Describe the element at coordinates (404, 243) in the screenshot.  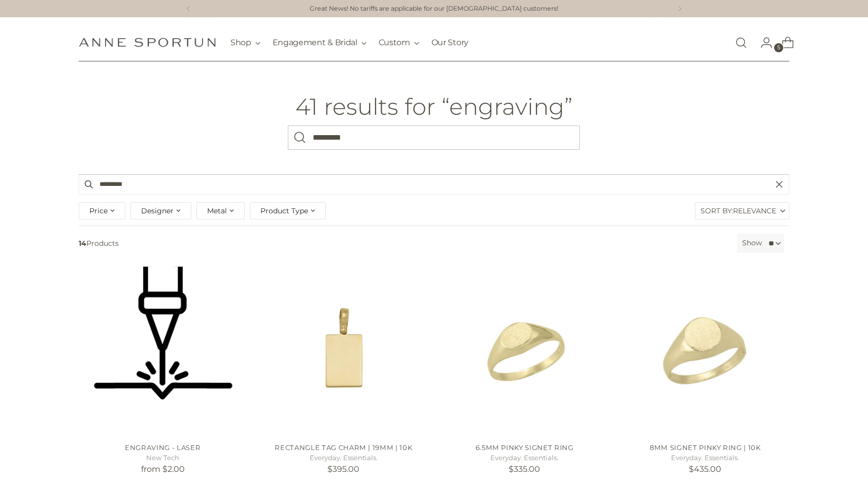
I see `span: Products` at that location.